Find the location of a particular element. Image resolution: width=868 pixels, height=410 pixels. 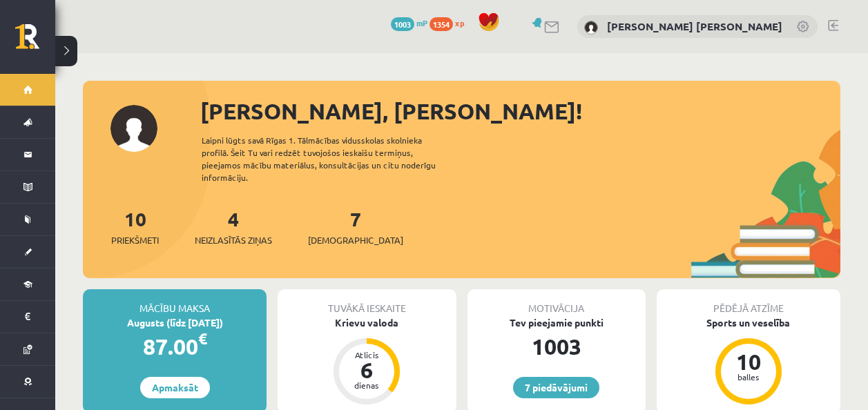

a: Apmaksāt is located at coordinates (175, 387).